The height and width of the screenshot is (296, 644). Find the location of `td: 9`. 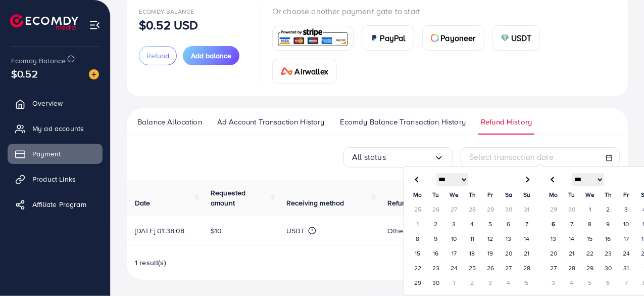

td: 9 is located at coordinates (436, 239).